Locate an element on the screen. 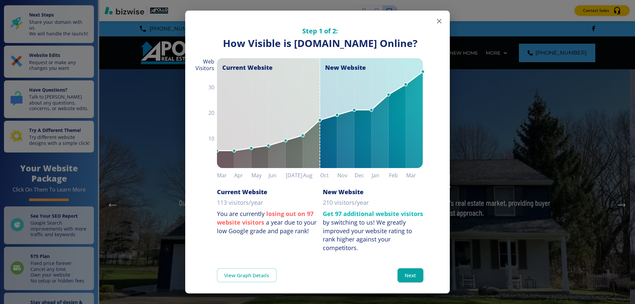  p: by switching to us! is located at coordinates (373, 231).